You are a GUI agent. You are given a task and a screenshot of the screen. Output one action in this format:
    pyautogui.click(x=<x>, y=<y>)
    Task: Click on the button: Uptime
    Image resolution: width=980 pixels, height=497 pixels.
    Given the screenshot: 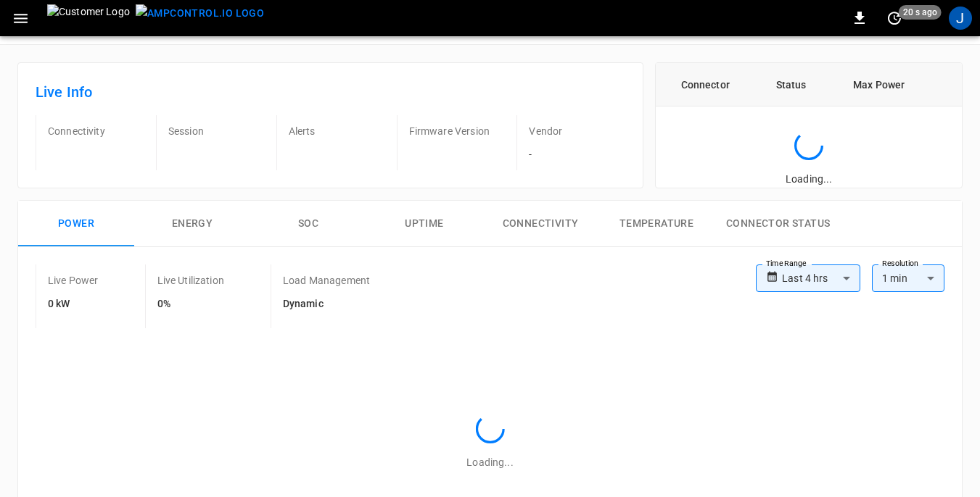 What is the action you would take?
    pyautogui.click(x=424, y=224)
    